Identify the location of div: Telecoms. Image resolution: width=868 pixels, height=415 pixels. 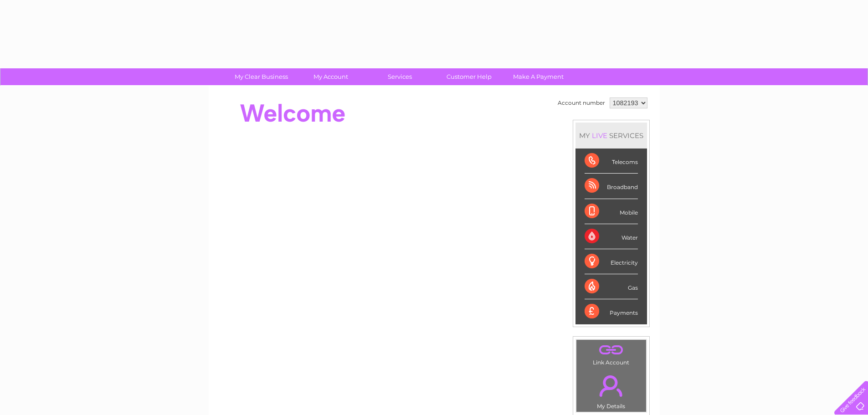
(611, 161).